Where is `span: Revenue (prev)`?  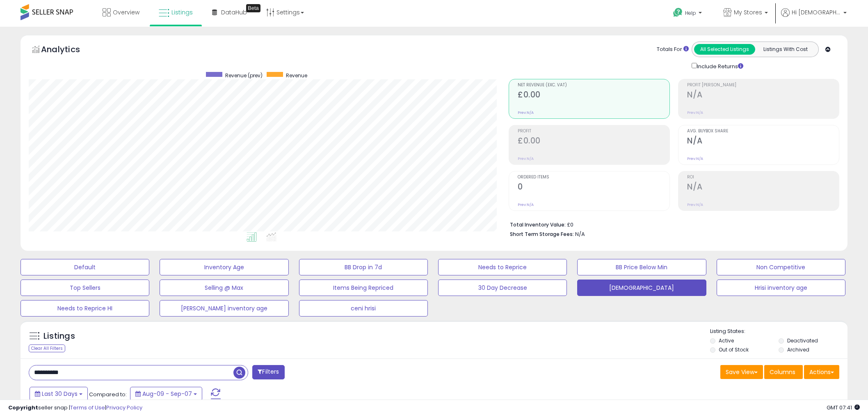 span: Revenue (prev) is located at coordinates (243, 75).